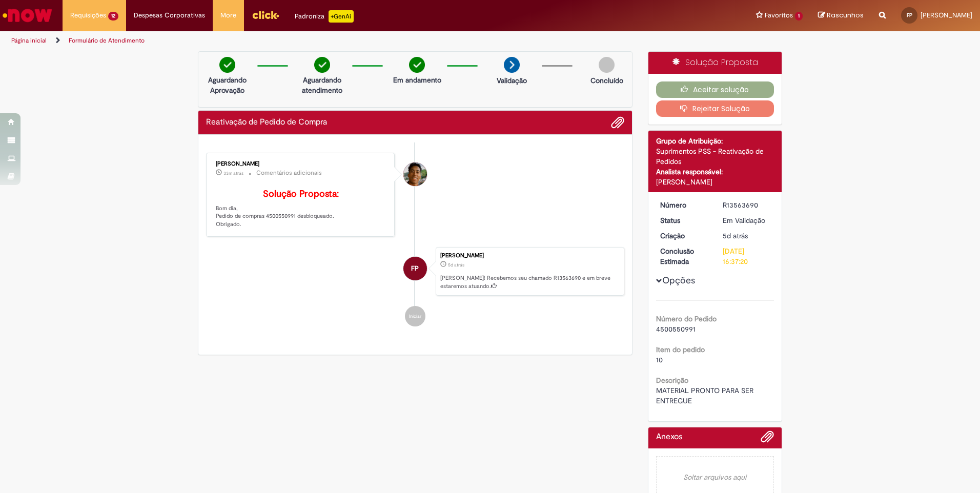 The height and width of the screenshot is (493, 980). What do you see at coordinates (322, 85) in the screenshot?
I see `p: Aguardando atendimento` at bounding box center [322, 85].